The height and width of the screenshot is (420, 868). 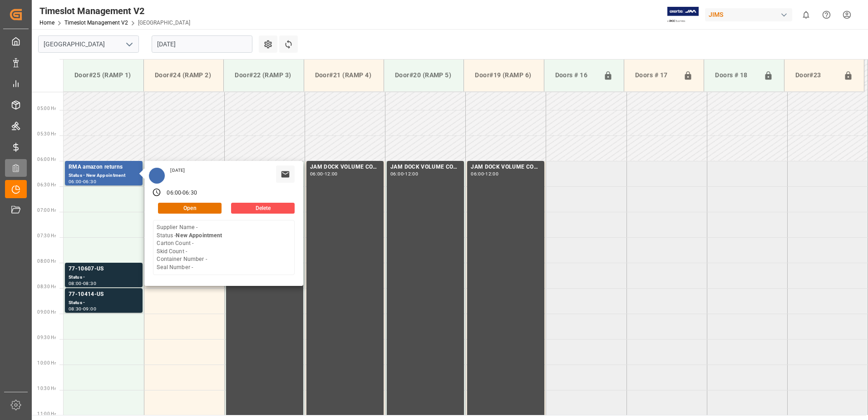 What do you see at coordinates (47, 286) in the screenshot?
I see `span: 08:30 Hr` at bounding box center [47, 286].